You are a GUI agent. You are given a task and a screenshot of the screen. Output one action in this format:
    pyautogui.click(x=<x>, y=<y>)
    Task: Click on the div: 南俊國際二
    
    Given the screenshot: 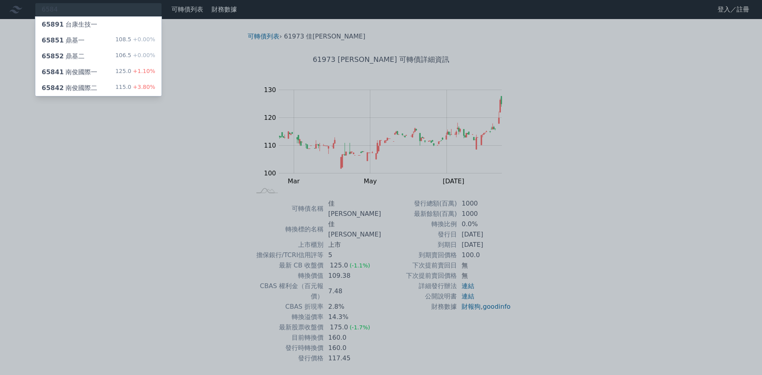 What is the action you would take?
    pyautogui.click(x=69, y=88)
    